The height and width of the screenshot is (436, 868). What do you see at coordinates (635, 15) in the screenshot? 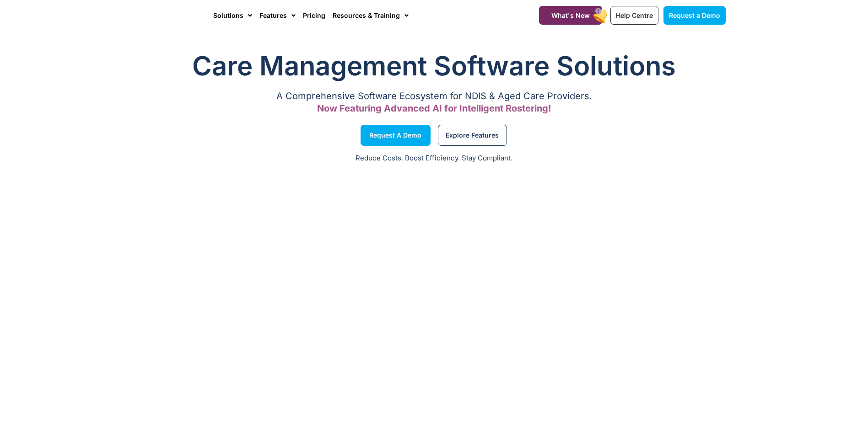
I see `span: Help Centre` at bounding box center [635, 15].